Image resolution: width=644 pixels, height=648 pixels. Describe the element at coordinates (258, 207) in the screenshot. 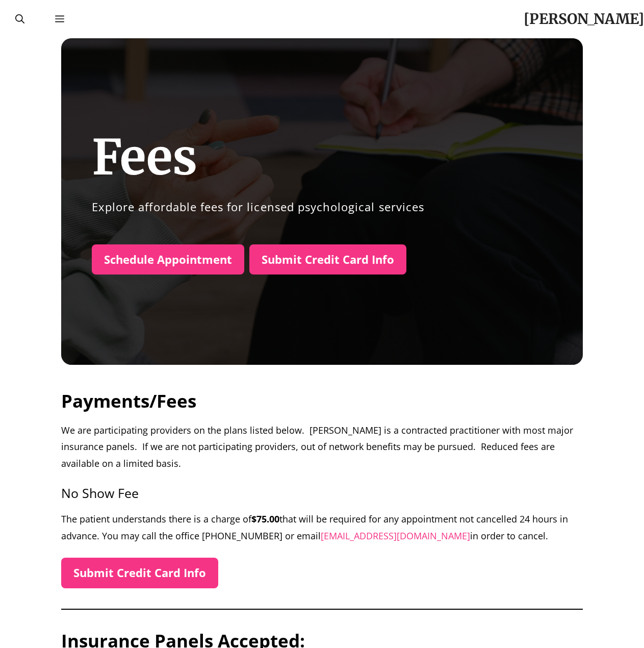

I see `p: Explore affordable fees for licensed psychological services` at that location.